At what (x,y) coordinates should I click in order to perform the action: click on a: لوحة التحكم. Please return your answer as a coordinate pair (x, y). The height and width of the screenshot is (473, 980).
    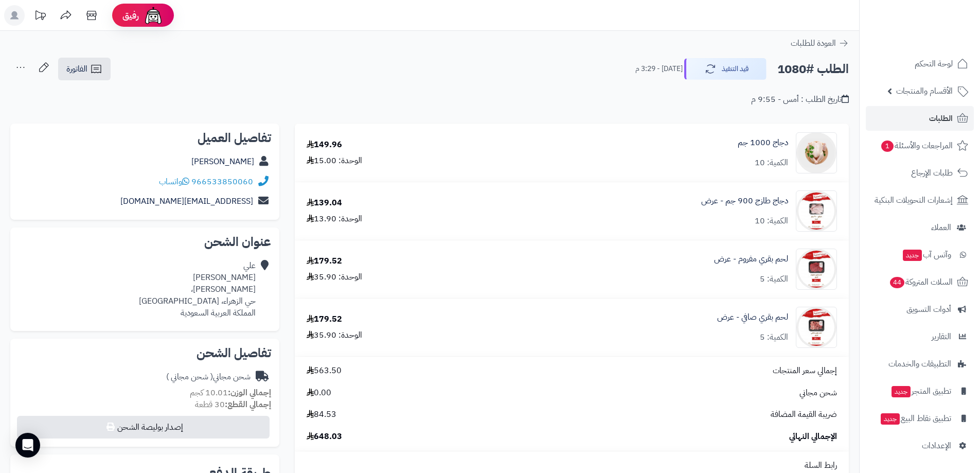
    Looking at the image, I should click on (920, 64).